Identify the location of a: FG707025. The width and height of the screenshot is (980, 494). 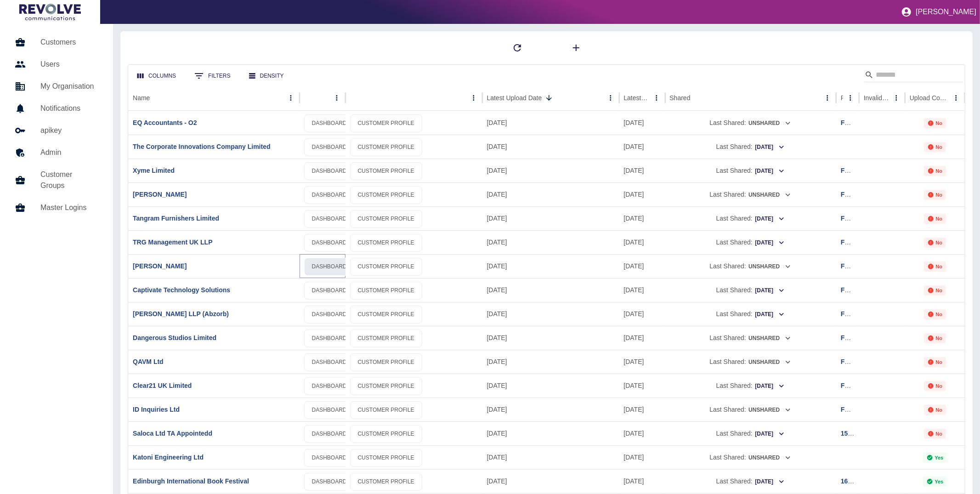
(856, 123).